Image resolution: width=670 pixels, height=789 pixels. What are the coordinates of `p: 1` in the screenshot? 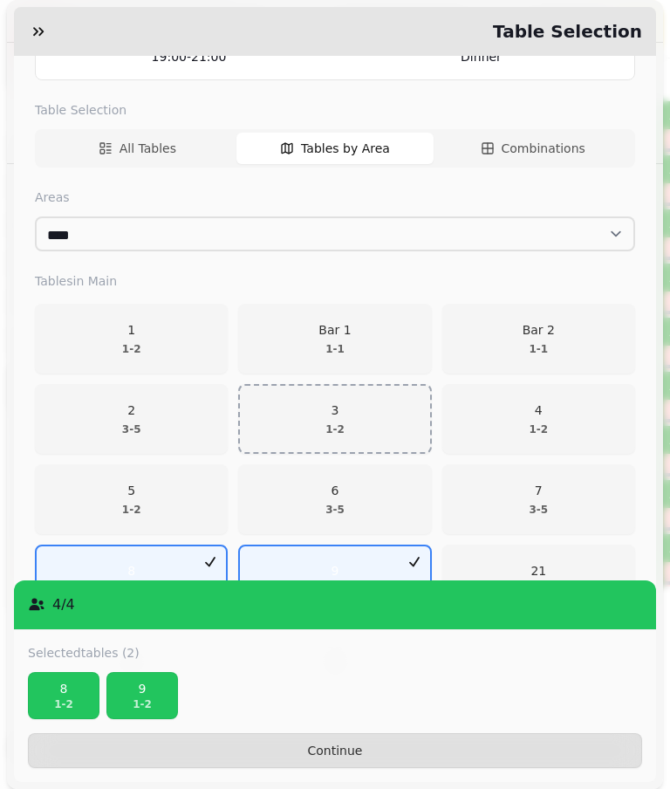 It's located at (132, 330).